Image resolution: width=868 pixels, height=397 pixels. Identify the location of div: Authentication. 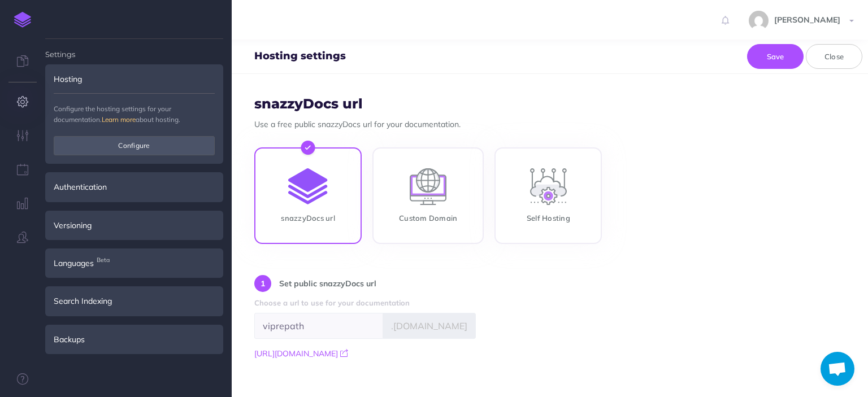
(134, 187).